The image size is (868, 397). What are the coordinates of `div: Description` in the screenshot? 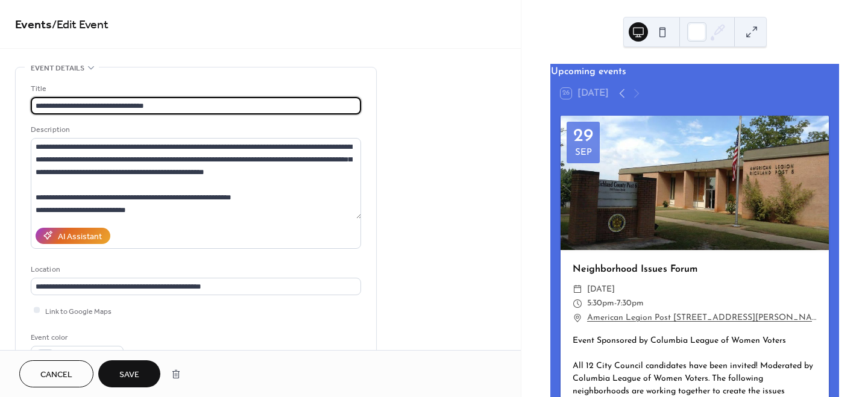 It's located at (195, 129).